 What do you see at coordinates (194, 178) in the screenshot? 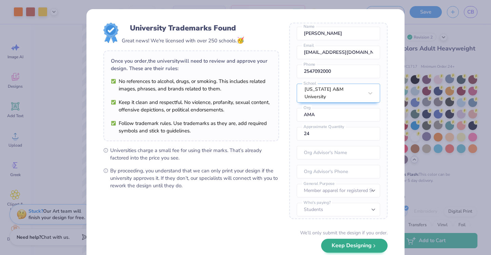
I see `span: By proceeding, you understand that we can only print your design if the university approves it. I...` at bounding box center [194, 178].